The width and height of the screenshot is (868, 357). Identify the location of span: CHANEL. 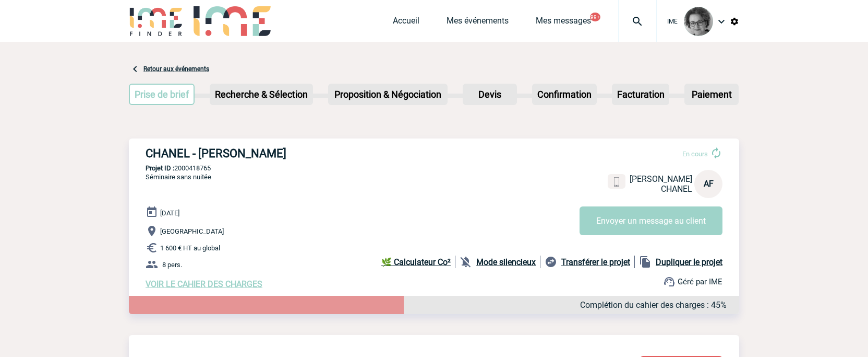
(676, 188).